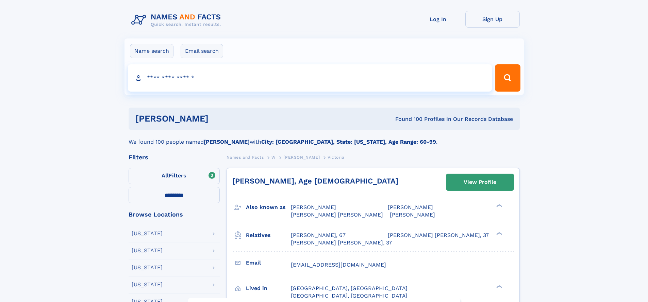  Describe the element at coordinates (174, 157) in the screenshot. I see `div: Filters` at that location.